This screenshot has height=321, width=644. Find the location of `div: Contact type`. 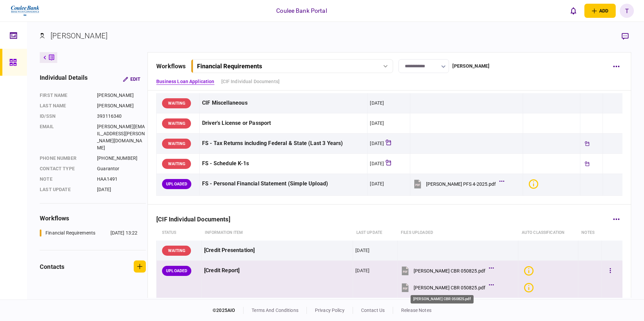

div: Contact type is located at coordinates (65, 169).